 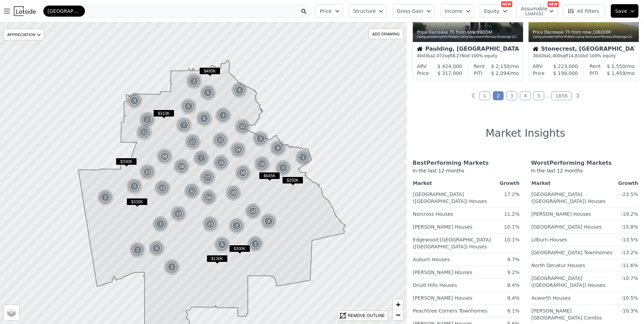 I want to click on span: 10.1%, so click(x=512, y=240).